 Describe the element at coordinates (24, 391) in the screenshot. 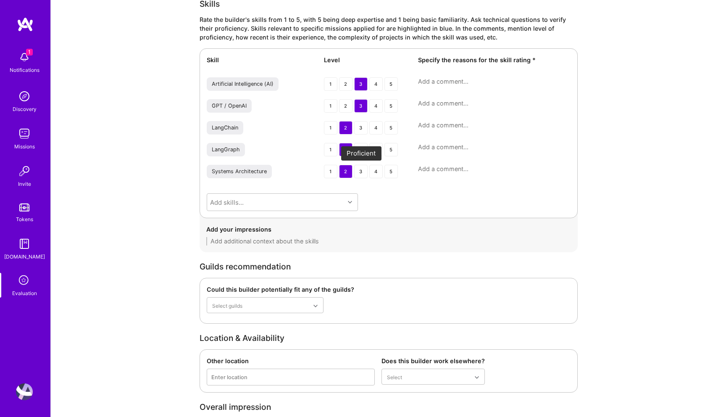

I see `img: User Avatar` at that location.